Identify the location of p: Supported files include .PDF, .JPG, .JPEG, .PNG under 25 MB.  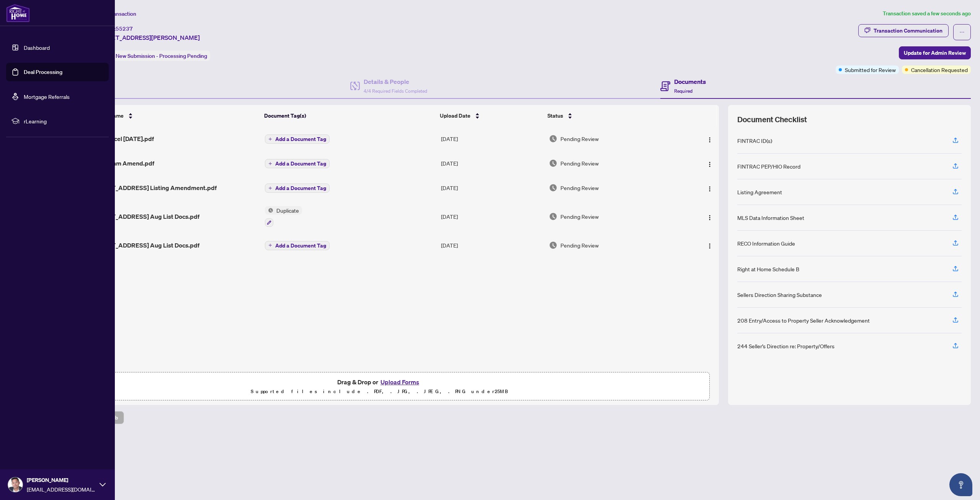
(380, 392).